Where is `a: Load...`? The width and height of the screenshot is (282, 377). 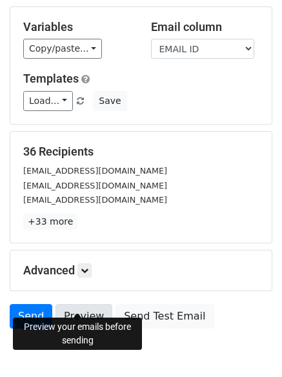
a: Load... is located at coordinates (48, 101).